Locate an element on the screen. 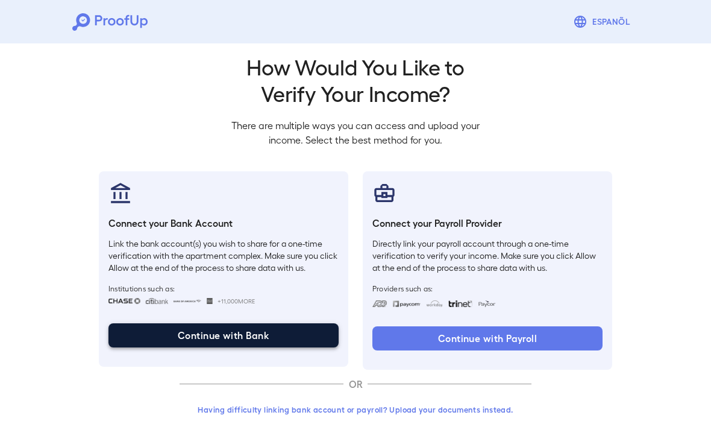 The width and height of the screenshot is (711, 447). img: wellsfargo.svg is located at coordinates (210, 301).